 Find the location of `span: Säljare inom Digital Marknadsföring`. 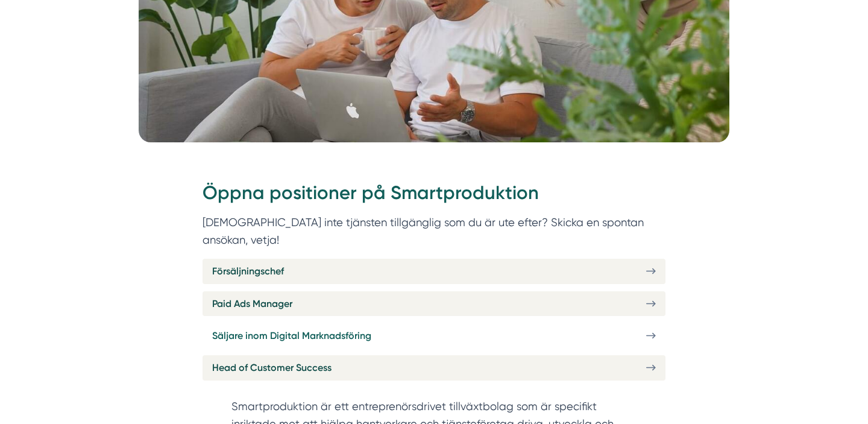

span: Säljare inom Digital Marknadsföring is located at coordinates (292, 335).